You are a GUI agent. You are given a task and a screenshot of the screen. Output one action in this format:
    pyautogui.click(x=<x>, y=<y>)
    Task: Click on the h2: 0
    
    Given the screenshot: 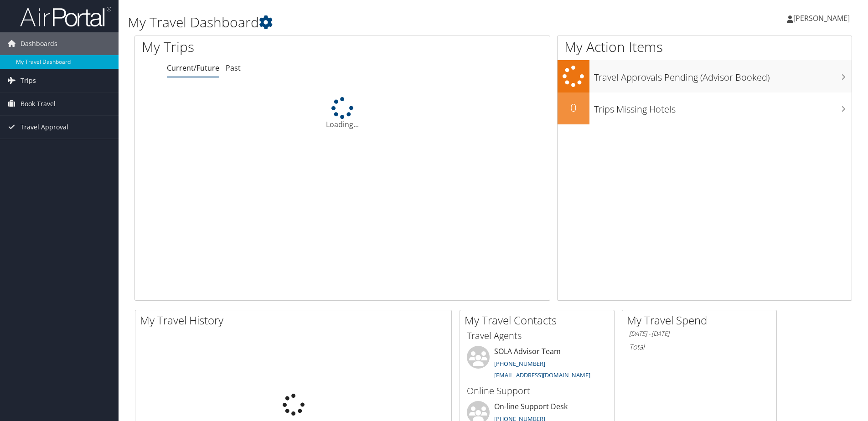 What is the action you would take?
    pyautogui.click(x=573, y=108)
    